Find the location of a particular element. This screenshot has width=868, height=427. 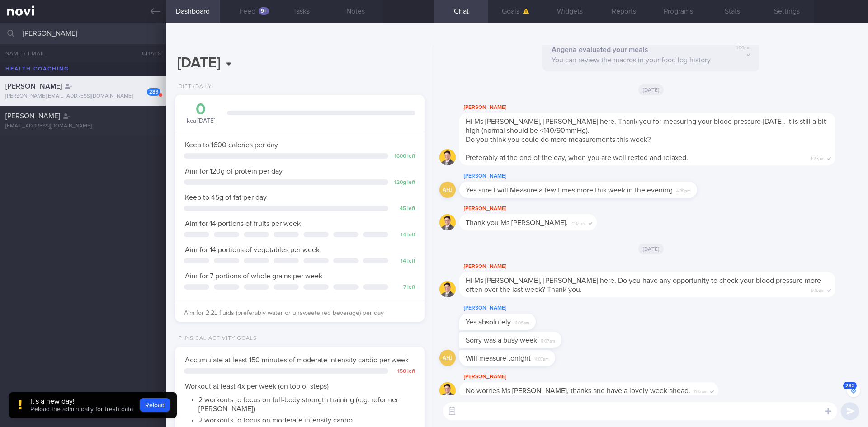

button: 283 is located at coordinates (854, 391).